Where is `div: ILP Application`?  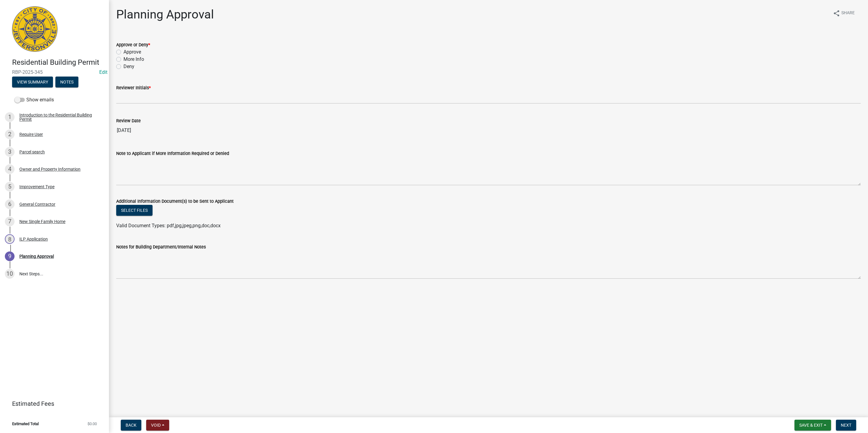 div: ILP Application is located at coordinates (34, 239).